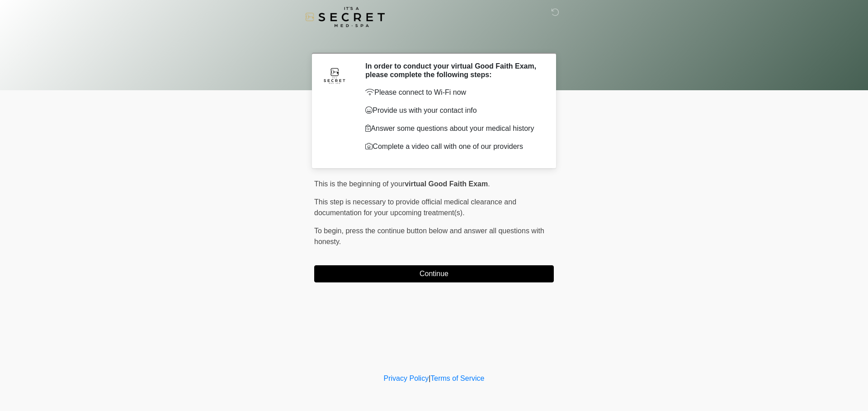 The image size is (868, 411). Describe the element at coordinates (452, 129) in the screenshot. I see `p: Answer some questions about your medical history` at that location.